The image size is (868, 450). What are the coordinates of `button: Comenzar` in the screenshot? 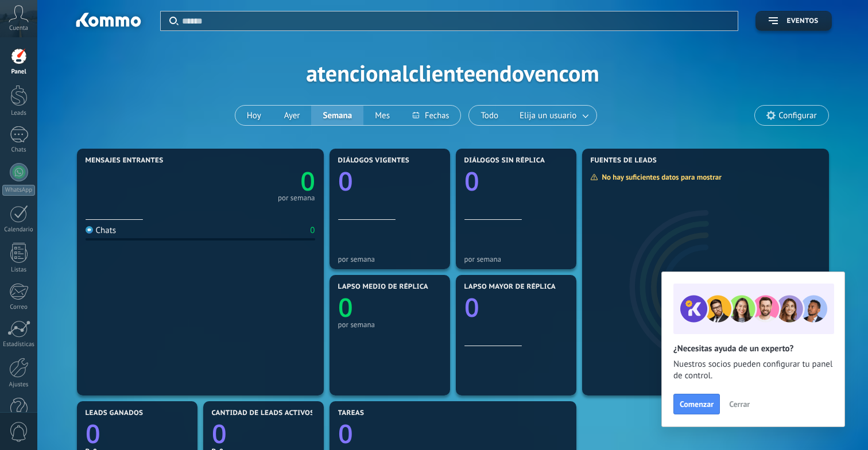 It's located at (697, 404).